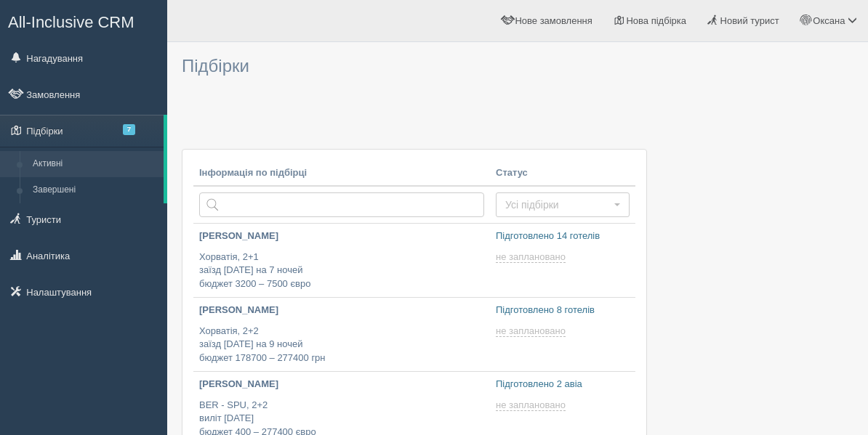 The height and width of the screenshot is (435, 868). I want to click on span: All-Inclusive CRM, so click(71, 22).